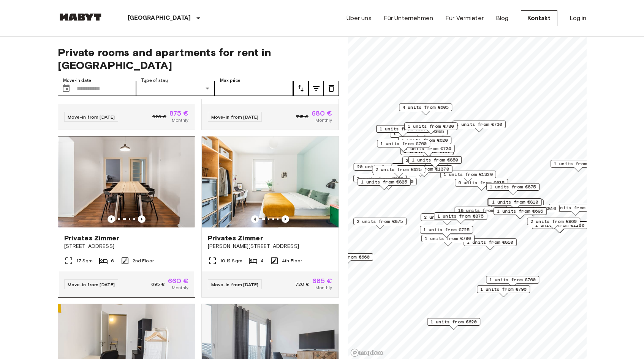 The height and width of the screenshot is (359, 644). I want to click on span: 1 units from €825, so click(384, 182).